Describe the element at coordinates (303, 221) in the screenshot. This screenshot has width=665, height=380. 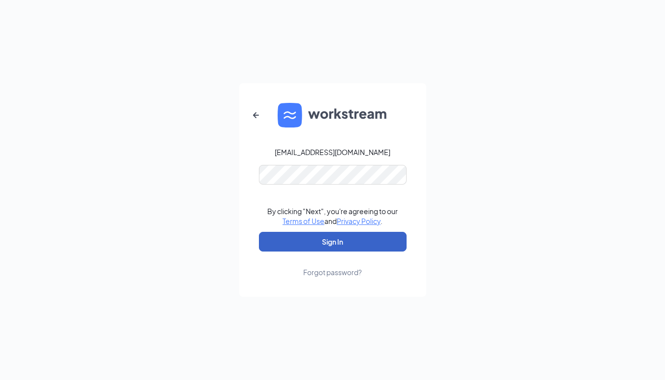
I see `a: Terms of Use` at that location.